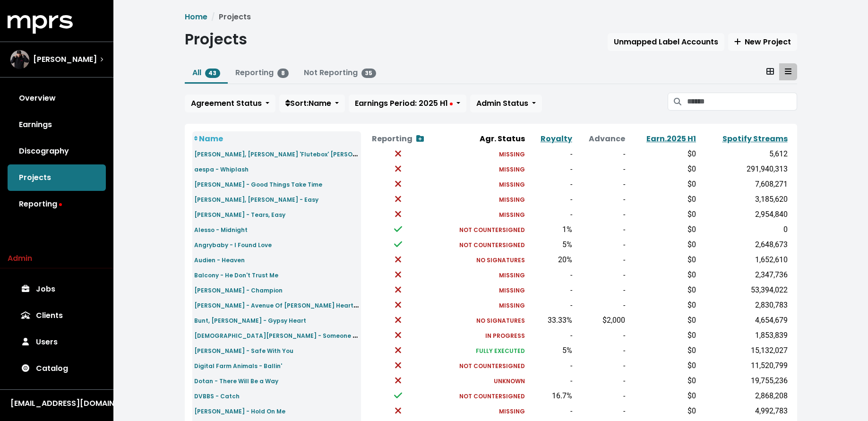 The height and width of the screenshot is (421, 868). I want to click on li: Projects, so click(229, 17).